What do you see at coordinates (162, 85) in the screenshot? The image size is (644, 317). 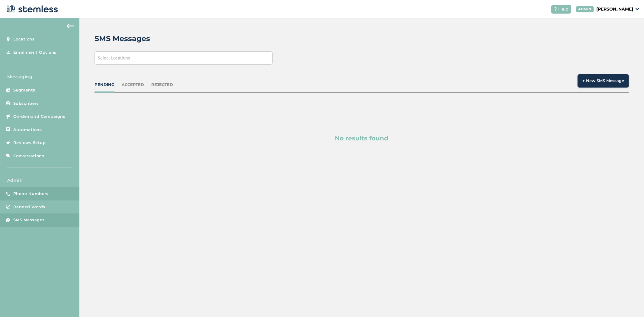 I see `div: REJECTED` at bounding box center [162, 85].